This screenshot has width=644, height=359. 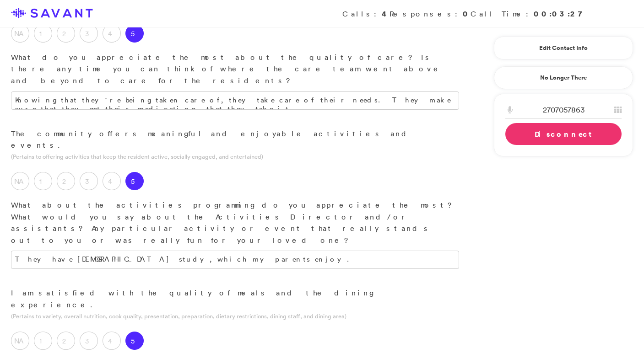 I want to click on strong: 4, so click(x=385, y=14).